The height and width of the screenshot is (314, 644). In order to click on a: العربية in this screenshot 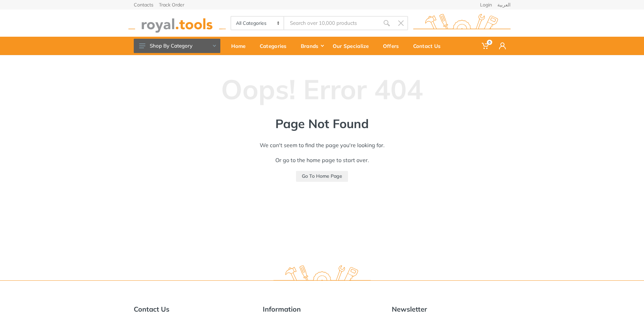, I will do `click(504, 5)`.